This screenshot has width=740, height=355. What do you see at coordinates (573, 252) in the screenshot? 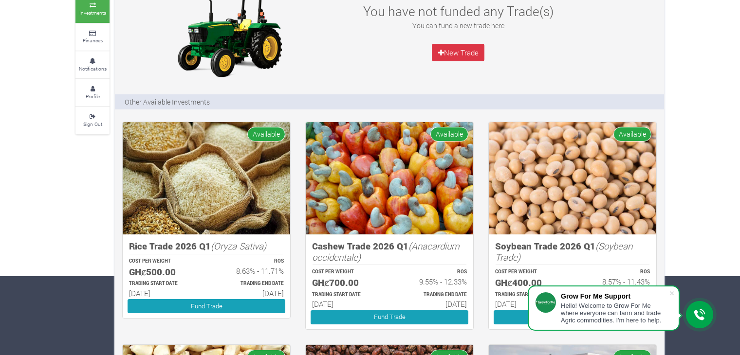
I see `h5: Soybean Trade 2026 Q1` at bounding box center [573, 252].